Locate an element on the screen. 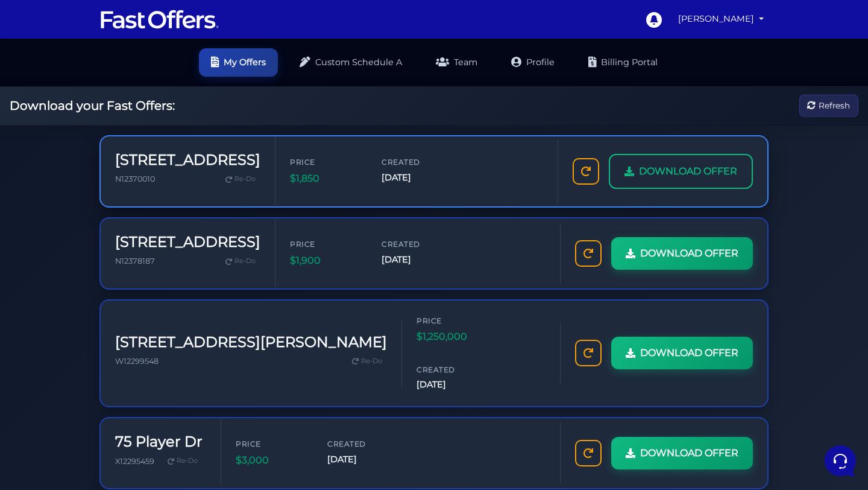 The image size is (868, 490). button: Start a Conversation is located at coordinates (121, 133).